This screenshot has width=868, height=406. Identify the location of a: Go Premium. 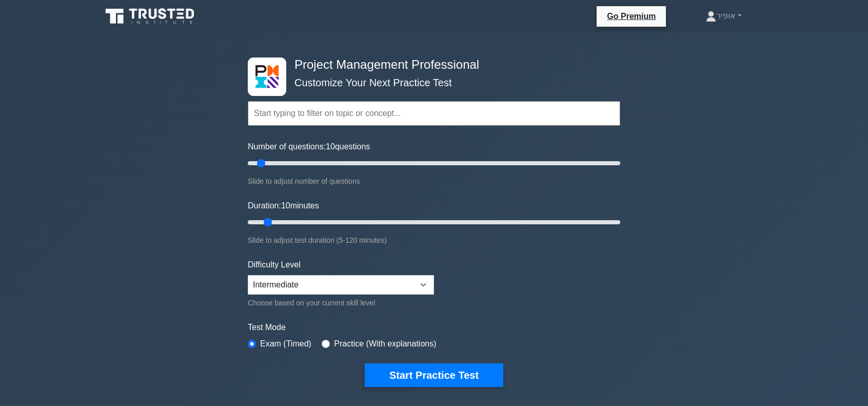
(631, 16).